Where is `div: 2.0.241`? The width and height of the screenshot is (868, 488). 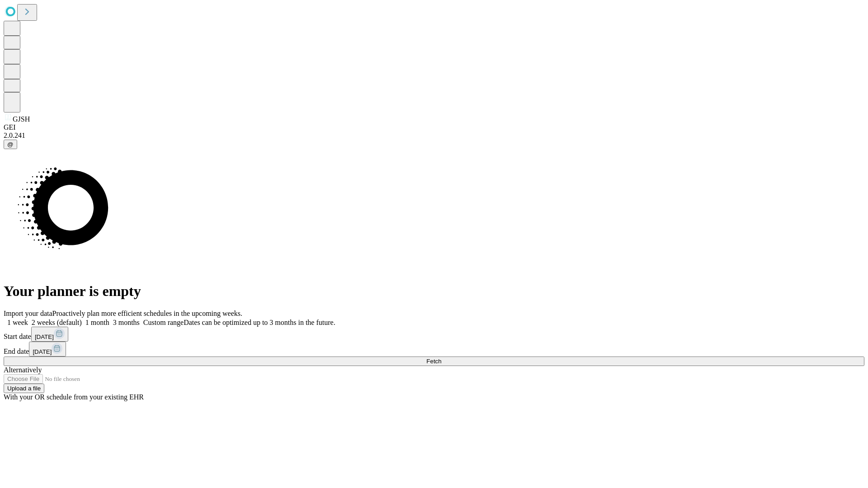
div: 2.0.241 is located at coordinates (434, 135).